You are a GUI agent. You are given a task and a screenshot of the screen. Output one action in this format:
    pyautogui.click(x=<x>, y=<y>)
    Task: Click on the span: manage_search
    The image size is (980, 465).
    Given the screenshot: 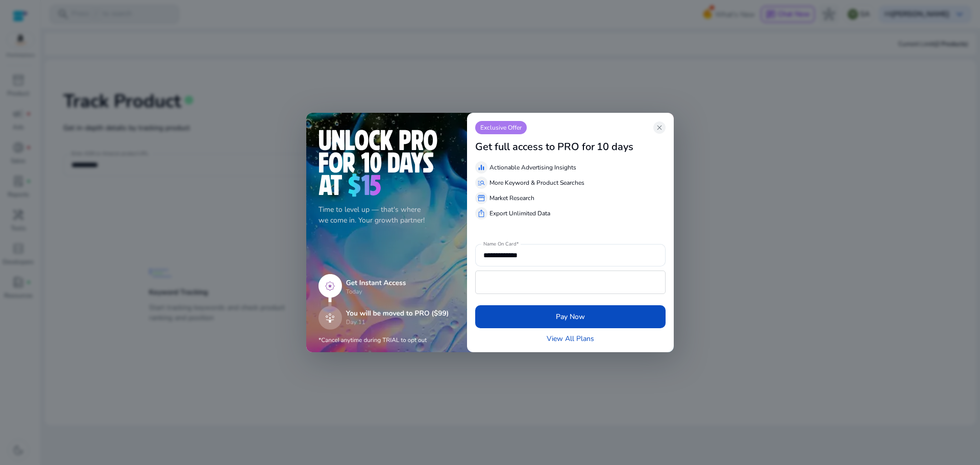 What is the action you would take?
    pyautogui.click(x=481, y=183)
    